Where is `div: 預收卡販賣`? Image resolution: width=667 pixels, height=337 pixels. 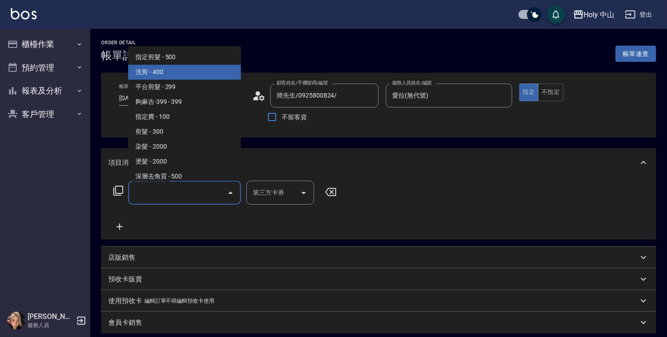 div: 預收卡販賣 is located at coordinates (378, 279).